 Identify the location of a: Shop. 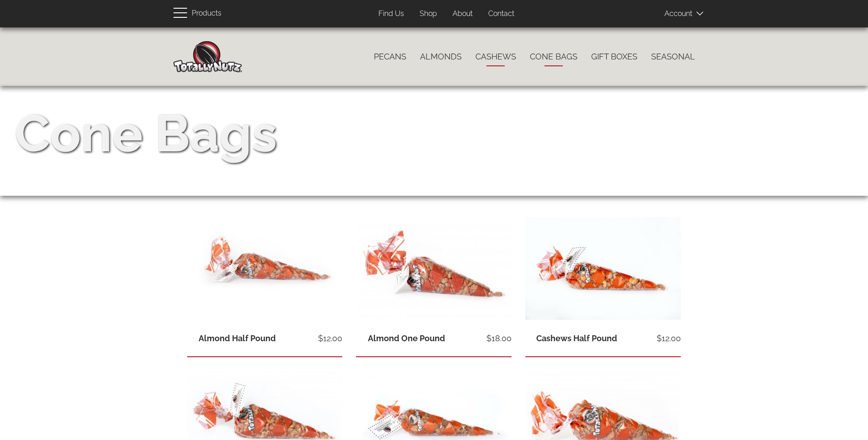
(428, 14).